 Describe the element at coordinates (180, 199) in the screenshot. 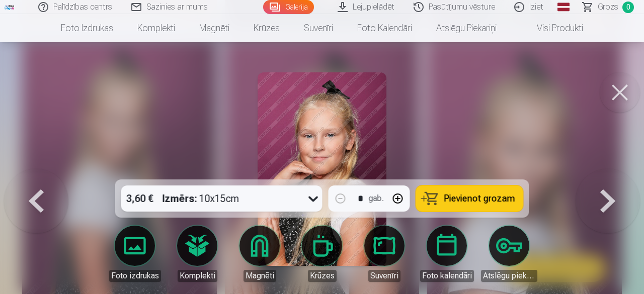

I see `strong: Izmērs :` at that location.